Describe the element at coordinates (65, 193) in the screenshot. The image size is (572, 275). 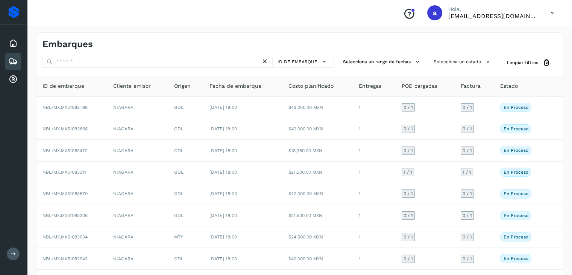
I see `span: NBL/MX.MX51083670` at that location.